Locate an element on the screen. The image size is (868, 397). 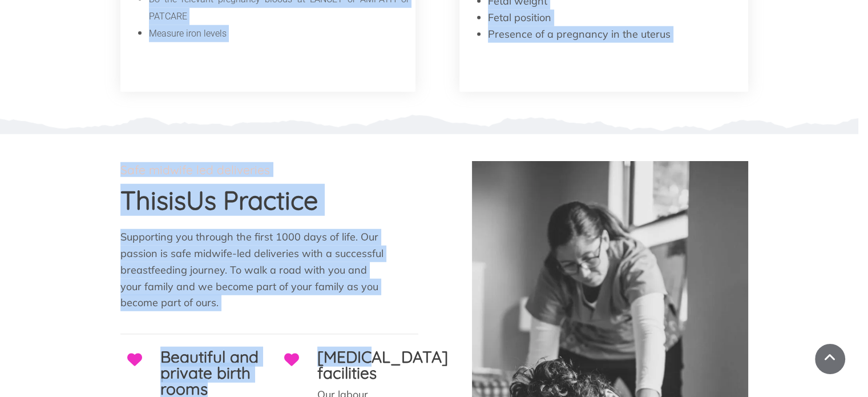
span: Measure iron levels is located at coordinates (188, 33).